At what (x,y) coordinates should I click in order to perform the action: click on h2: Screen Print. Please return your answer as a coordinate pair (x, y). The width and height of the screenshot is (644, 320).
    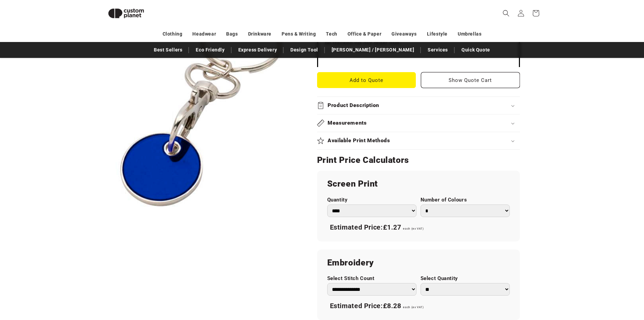
    Looking at the image, I should click on (419, 183).